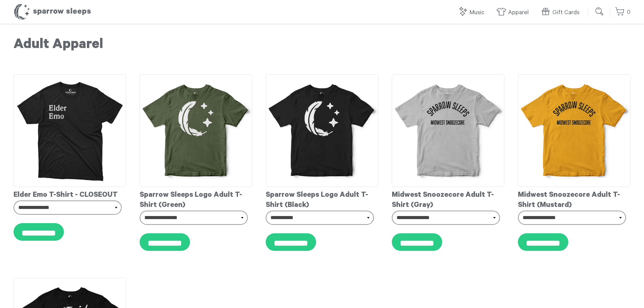 This screenshot has height=308, width=644. Describe the element at coordinates (574, 130) in the screenshot. I see `img: SparrowSleeps-midwestsnoozecore-mustard-mockup_grande.png` at that location.